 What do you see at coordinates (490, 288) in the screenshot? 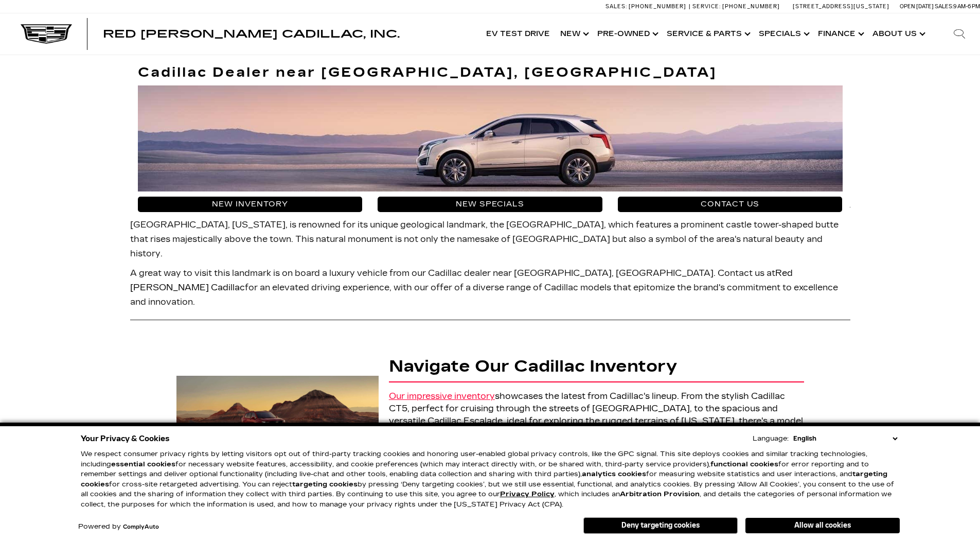
I see `p: A great way to visit this landmark is on board a luxury vehicle from our Cadillac dealer near [GE...` at bounding box center [490, 288].